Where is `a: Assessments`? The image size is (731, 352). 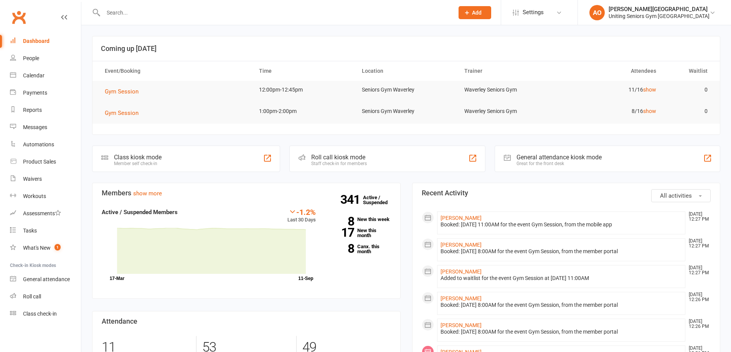 a: Assessments is located at coordinates (45, 214).